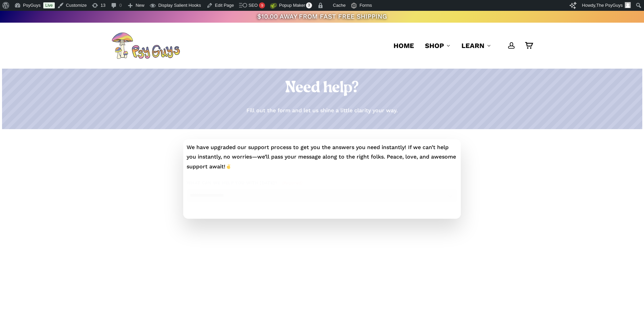  I want to click on span: Learn, so click(473, 46).